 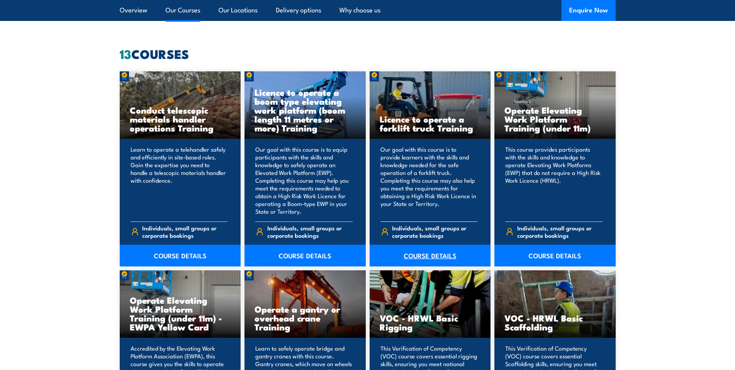 I want to click on h3: VOC - HRWL Basic Scaffolding, so click(x=555, y=322).